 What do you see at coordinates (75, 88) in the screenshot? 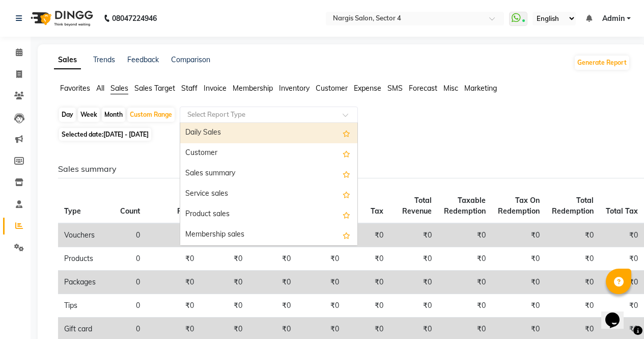
I see `span: Favorites` at bounding box center [75, 88].